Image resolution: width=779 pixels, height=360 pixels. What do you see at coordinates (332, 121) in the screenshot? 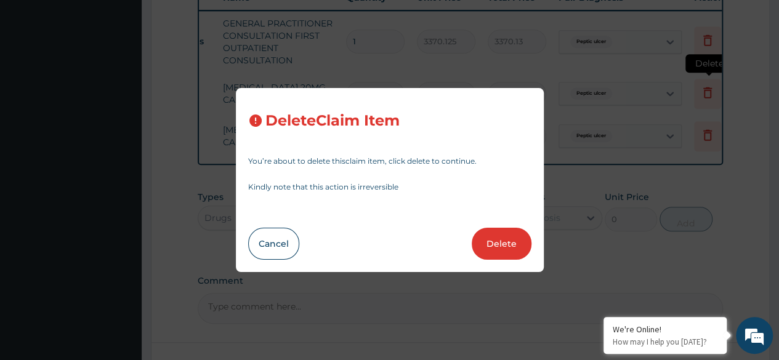
I see `h3: Delete Claim Item` at bounding box center [332, 121].